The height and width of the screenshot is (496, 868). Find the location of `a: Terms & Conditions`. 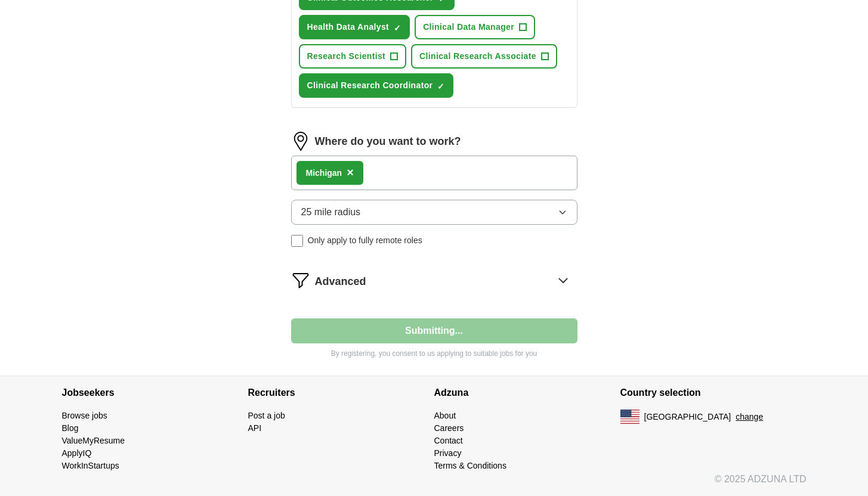

a: Terms & Conditions is located at coordinates (470, 466).